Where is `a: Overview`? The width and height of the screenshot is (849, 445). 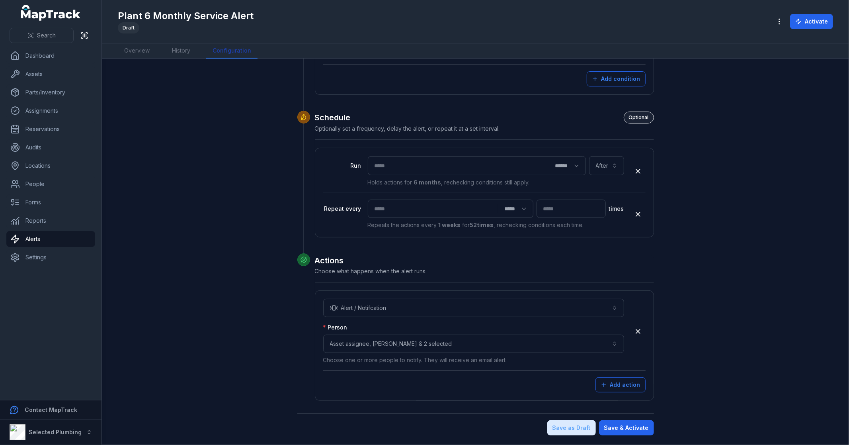 a: Overview is located at coordinates (137, 51).